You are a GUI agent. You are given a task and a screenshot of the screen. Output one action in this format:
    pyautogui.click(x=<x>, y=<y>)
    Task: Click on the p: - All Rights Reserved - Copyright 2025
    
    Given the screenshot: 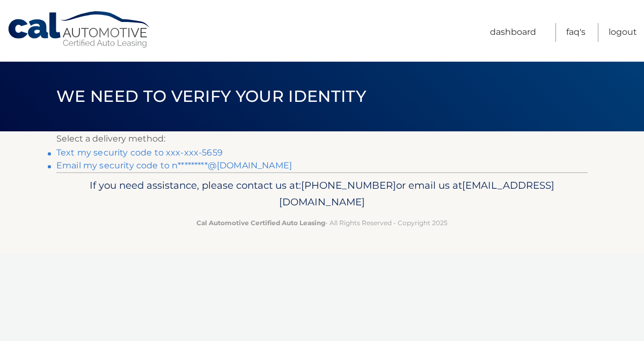 What is the action you would take?
    pyautogui.click(x=322, y=222)
    